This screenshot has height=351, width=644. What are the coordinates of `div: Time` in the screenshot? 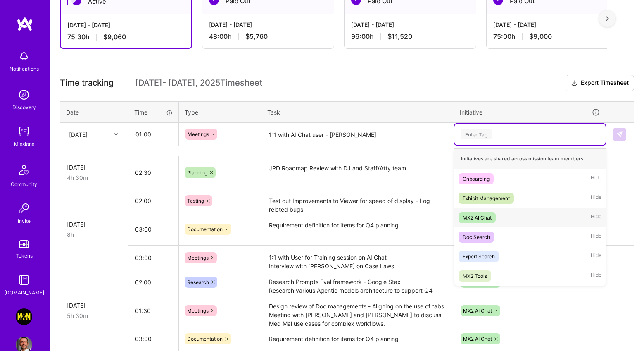 It's located at (153, 112).